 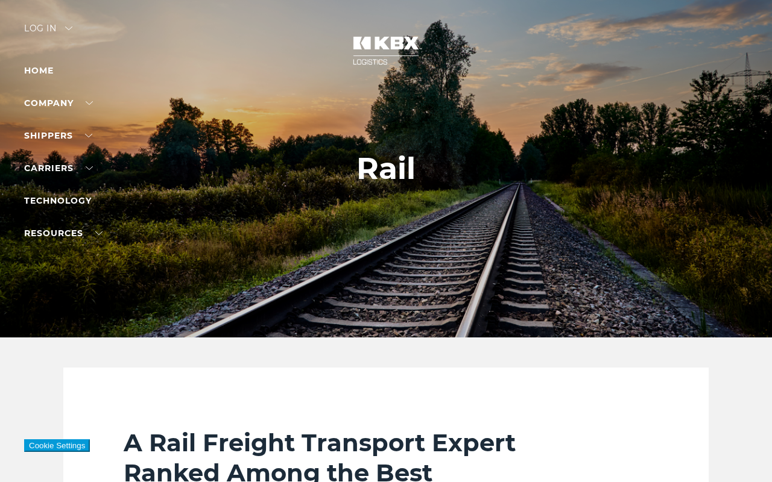 What do you see at coordinates (58, 136) in the screenshot?
I see `a: SHIPPERS` at bounding box center [58, 136].